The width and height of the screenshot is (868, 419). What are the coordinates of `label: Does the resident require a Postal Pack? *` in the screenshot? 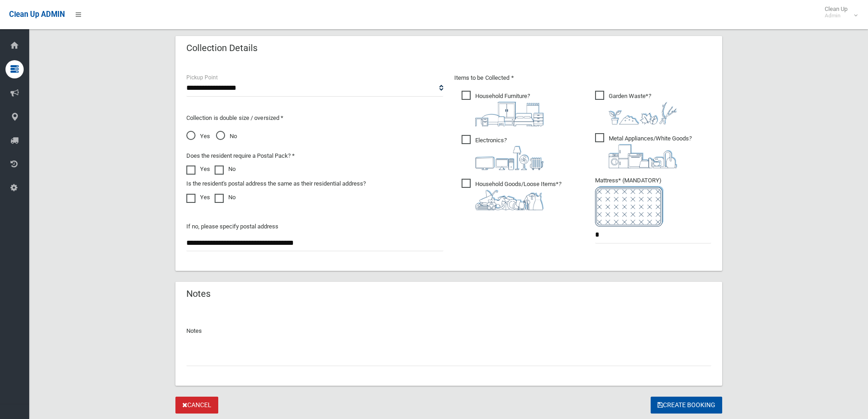 It's located at (241, 156).